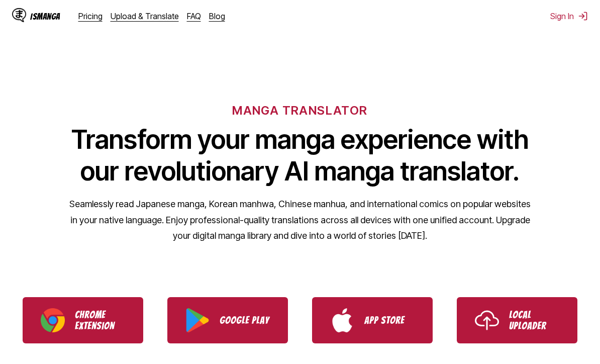  What do you see at coordinates (217, 16) in the screenshot?
I see `a: Blog` at bounding box center [217, 16].